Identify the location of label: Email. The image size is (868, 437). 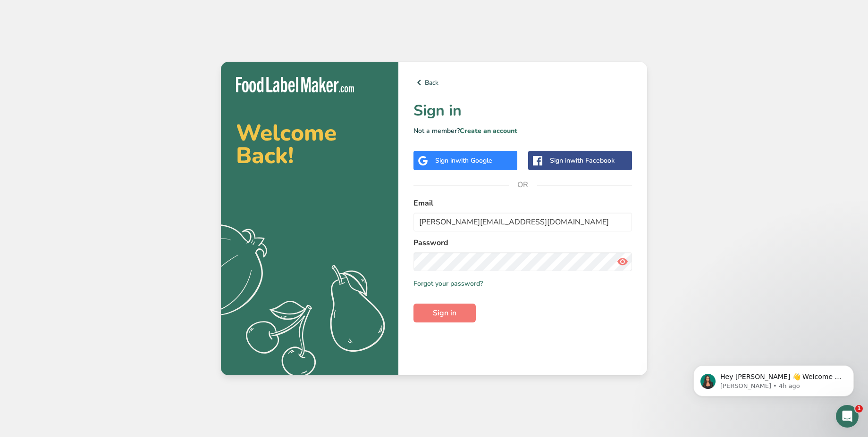
(522, 203).